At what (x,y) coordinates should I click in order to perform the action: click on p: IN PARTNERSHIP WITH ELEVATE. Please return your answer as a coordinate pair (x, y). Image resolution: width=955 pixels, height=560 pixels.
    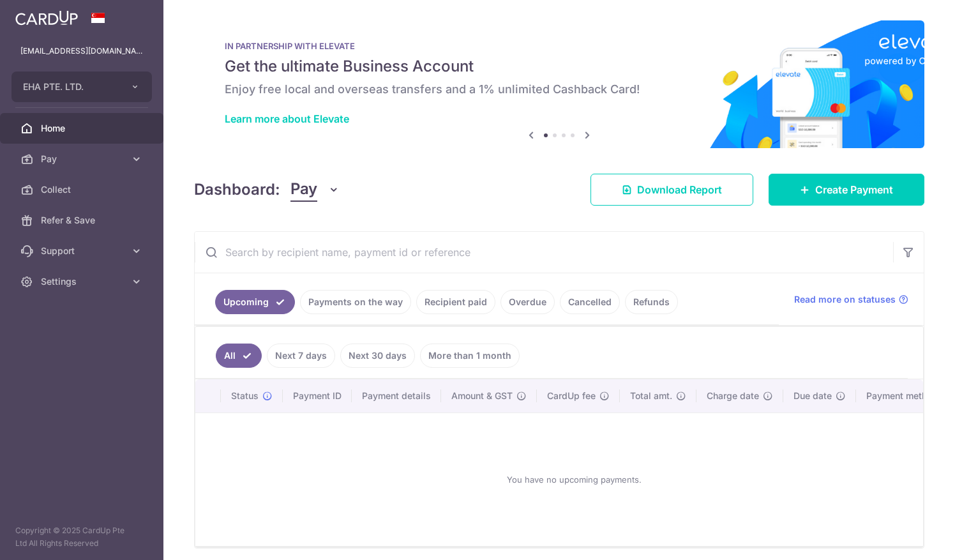
    Looking at the image, I should click on (559, 46).